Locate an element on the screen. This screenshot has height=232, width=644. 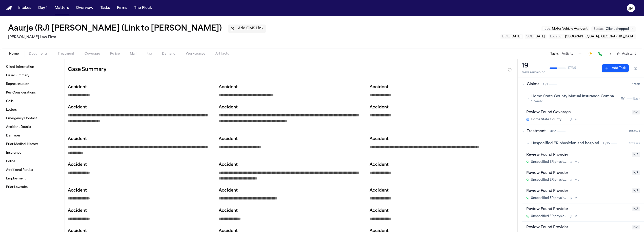
img: Finch Logo is located at coordinates (9, 8).